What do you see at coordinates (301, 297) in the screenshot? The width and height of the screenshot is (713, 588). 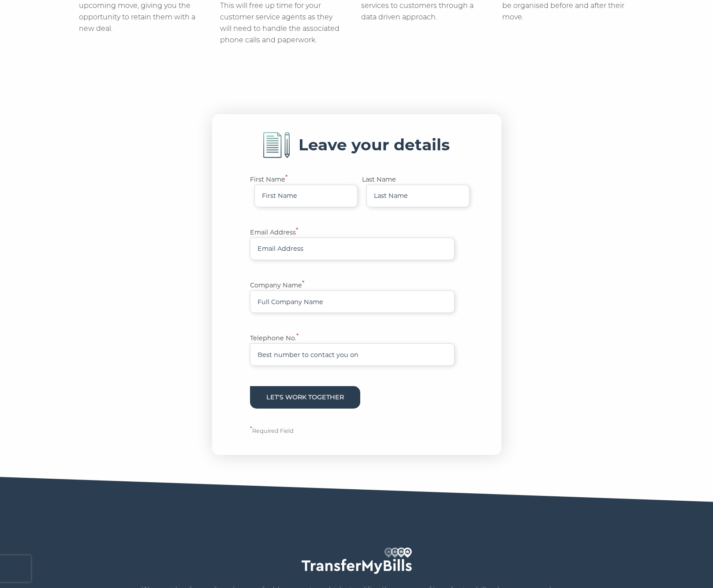 I see `label: Company Name` at bounding box center [301, 297].